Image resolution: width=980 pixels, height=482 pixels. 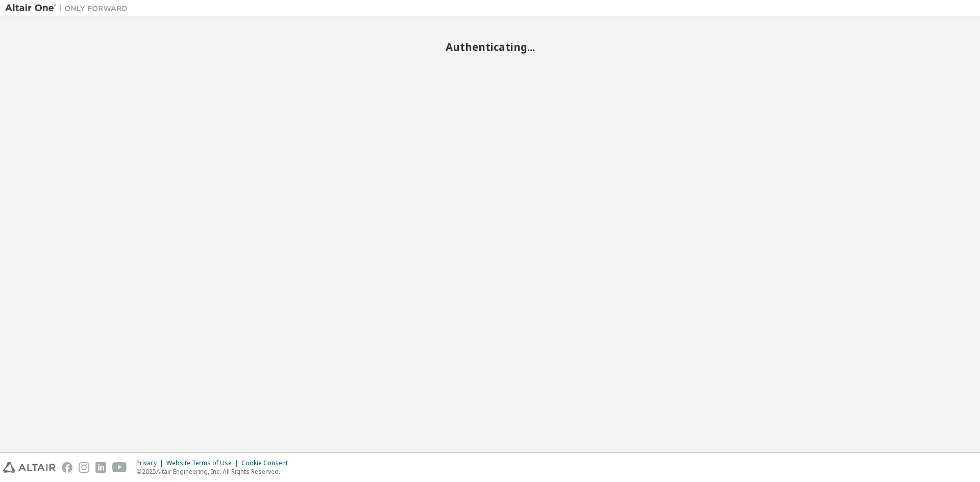 What do you see at coordinates (267, 464) in the screenshot?
I see `div: Cookie Consent` at bounding box center [267, 464].